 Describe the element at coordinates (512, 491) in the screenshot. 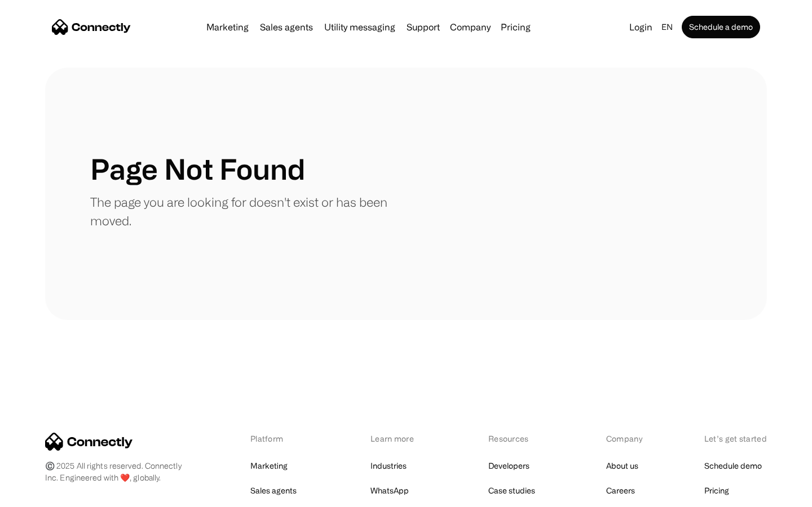

I see `a: Case studies` at that location.